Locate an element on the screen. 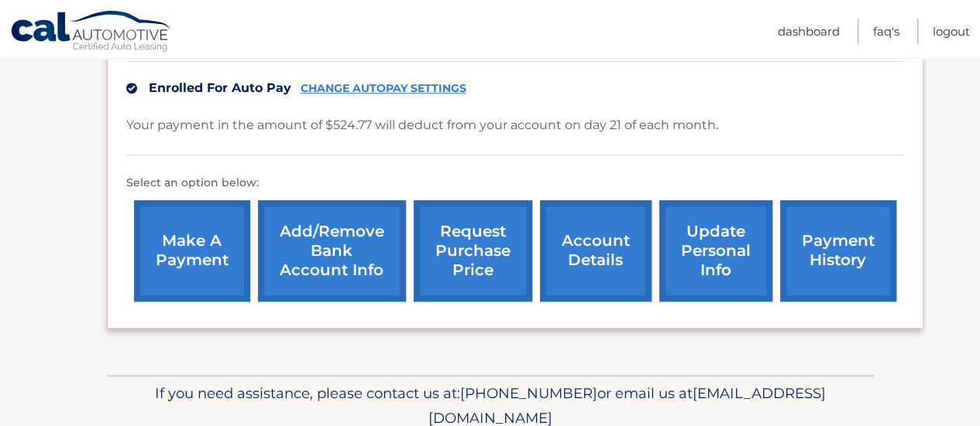 This screenshot has width=980, height=426. p: Your payment in the amount of $524.77 will deduct from your account on day 21 of each month. is located at coordinates (422, 125).